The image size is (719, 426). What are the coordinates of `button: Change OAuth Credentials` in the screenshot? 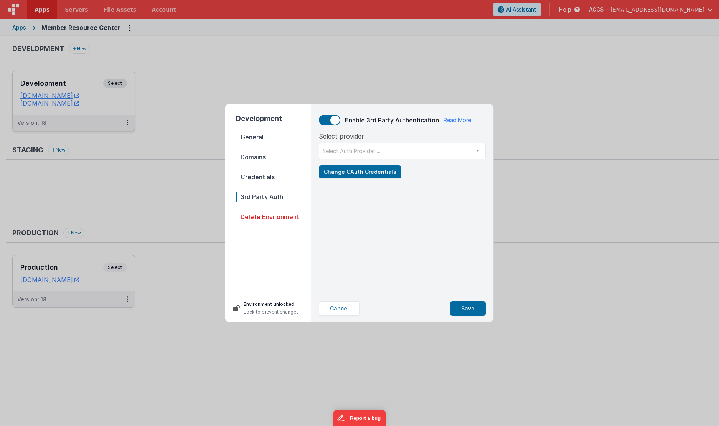 It's located at (360, 172).